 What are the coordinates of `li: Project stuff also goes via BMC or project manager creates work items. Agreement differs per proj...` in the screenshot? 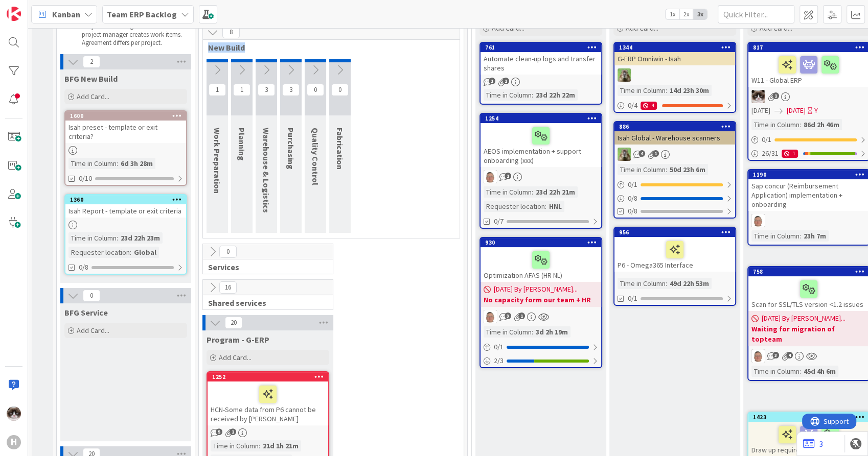 It's located at (127, 34).